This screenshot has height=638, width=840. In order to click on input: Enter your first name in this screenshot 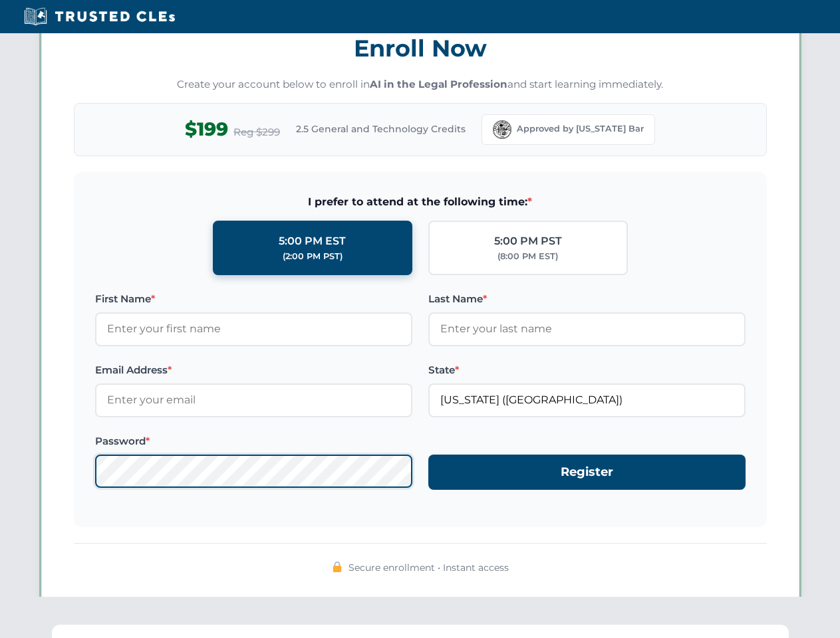, I will do `click(253, 329)`.